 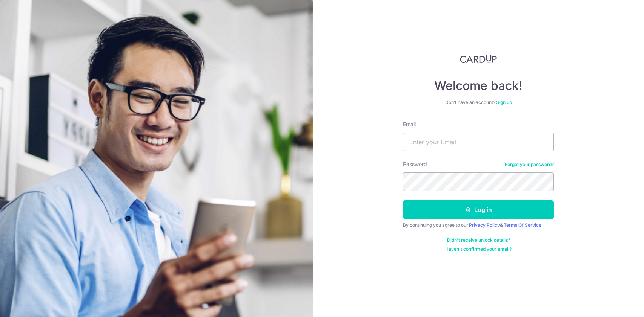 I want to click on a: Terms Of Service, so click(x=523, y=225).